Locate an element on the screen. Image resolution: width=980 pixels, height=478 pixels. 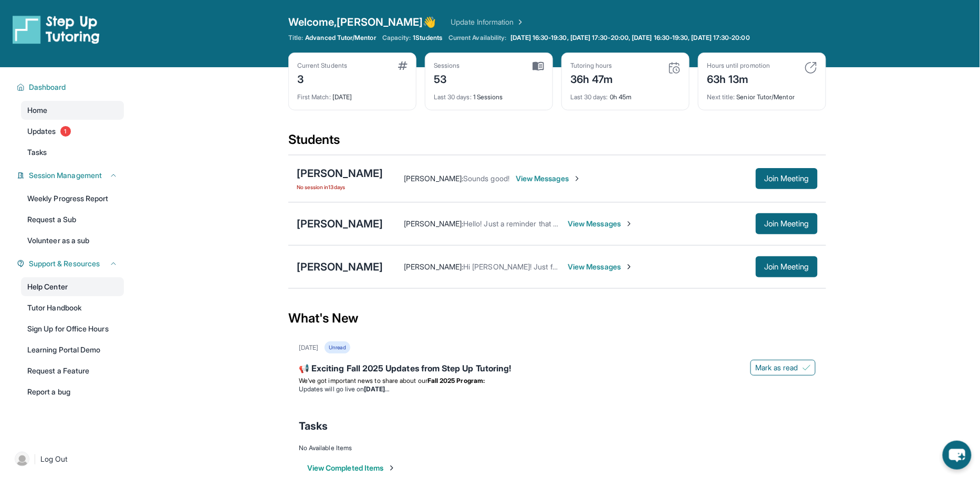
button: View Completed Items is located at coordinates (352, 468).